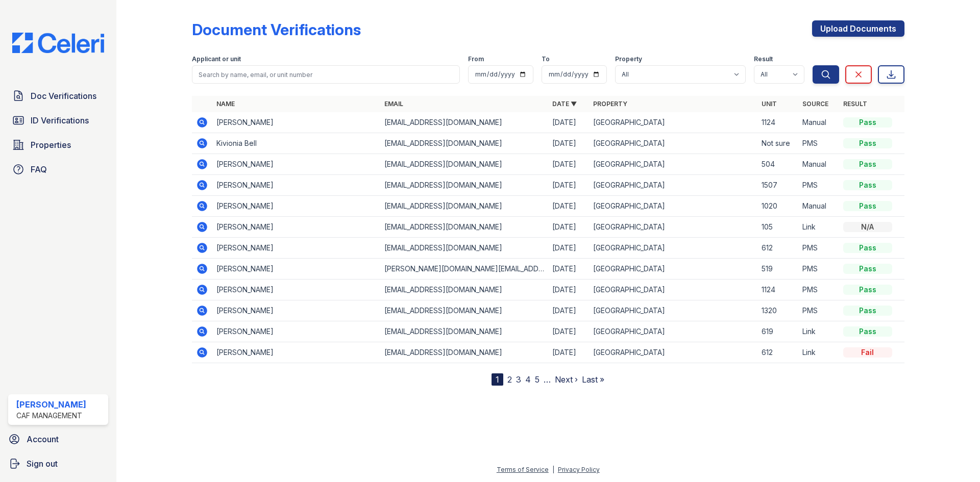  Describe the element at coordinates (523, 470) in the screenshot. I see `a: Terms of Service` at that location.